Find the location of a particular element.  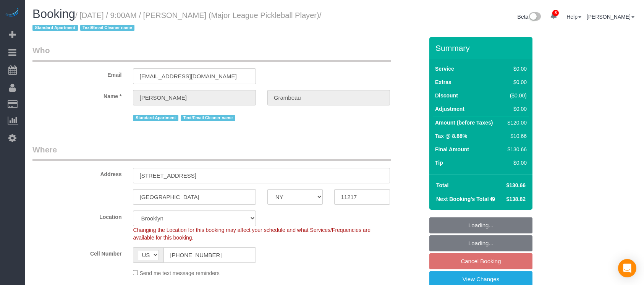

label: Service is located at coordinates (445, 69).